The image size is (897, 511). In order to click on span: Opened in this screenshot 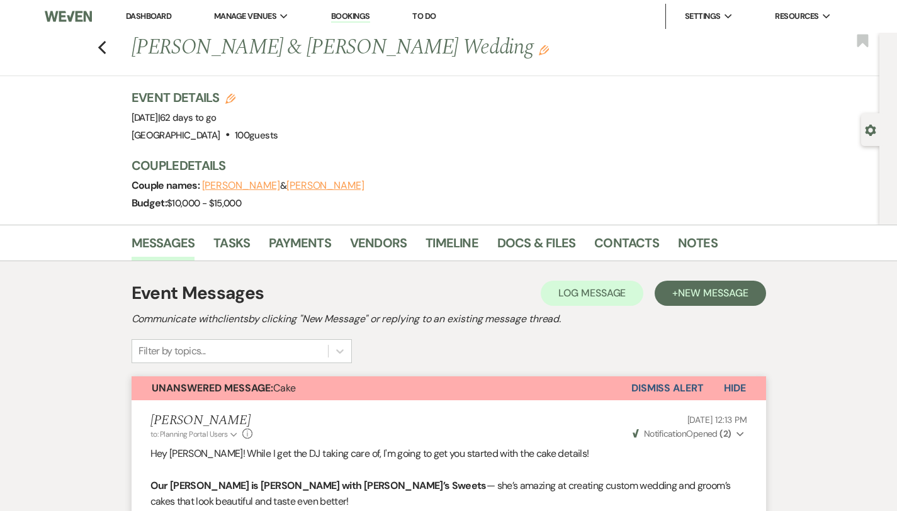, I will do `click(682, 434)`.